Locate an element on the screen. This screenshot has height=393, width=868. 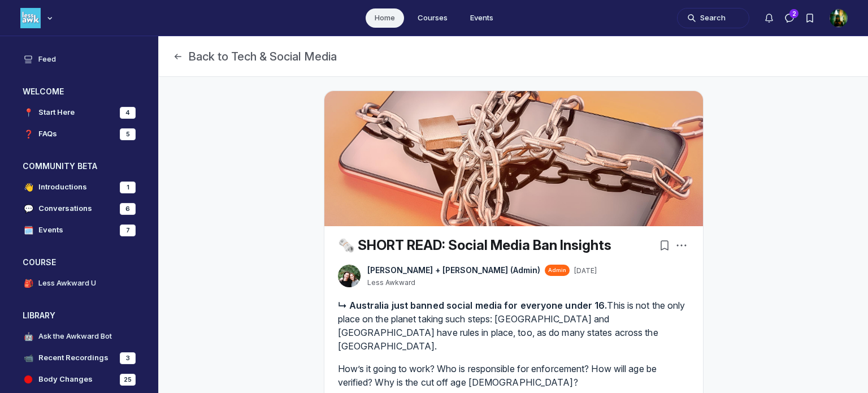
h4: Introductions is located at coordinates (63, 187).